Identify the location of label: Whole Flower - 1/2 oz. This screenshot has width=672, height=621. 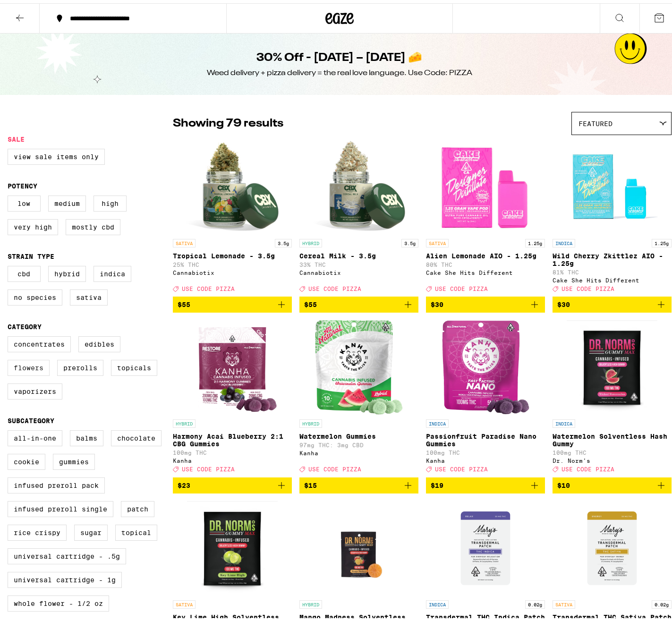
(59, 600).